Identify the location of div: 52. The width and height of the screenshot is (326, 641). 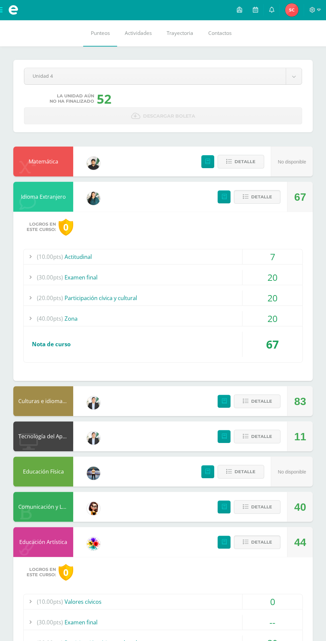
(104, 99).